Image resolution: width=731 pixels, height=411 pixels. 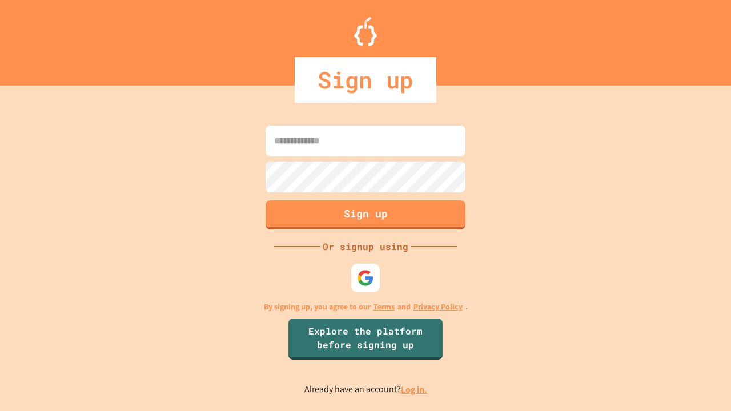 What do you see at coordinates (438, 307) in the screenshot?
I see `a: Privacy Policy` at bounding box center [438, 307].